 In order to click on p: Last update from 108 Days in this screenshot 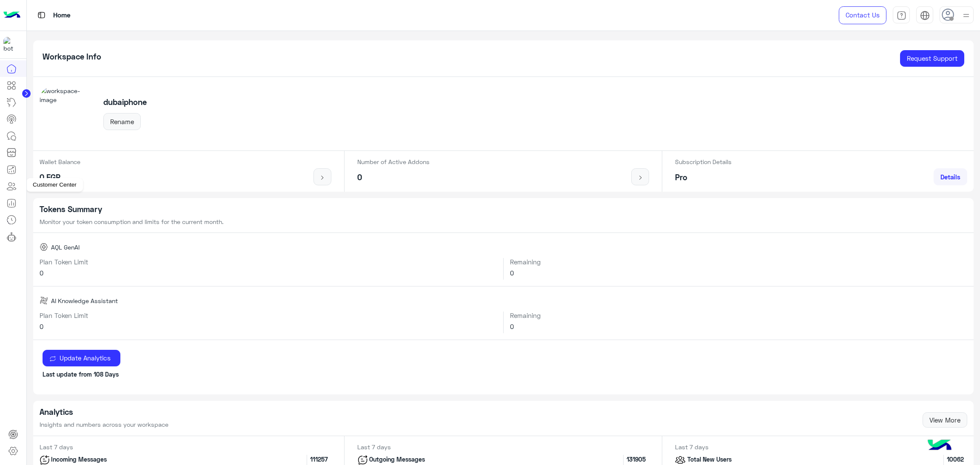, I will do `click(503, 374)`.